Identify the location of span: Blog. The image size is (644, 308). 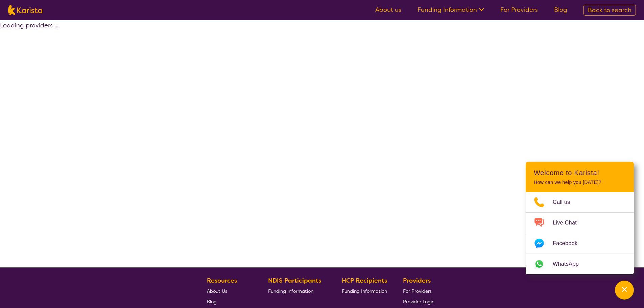
(212, 301).